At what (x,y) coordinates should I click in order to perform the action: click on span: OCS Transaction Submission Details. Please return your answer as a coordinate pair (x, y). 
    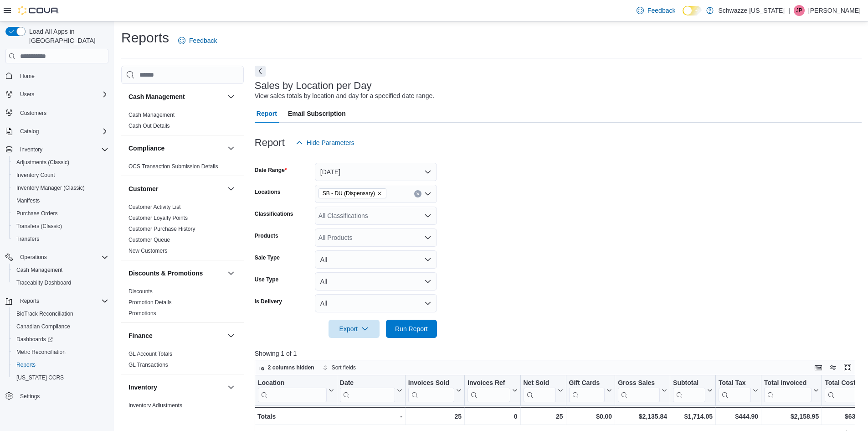
    Looking at the image, I should click on (173, 166).